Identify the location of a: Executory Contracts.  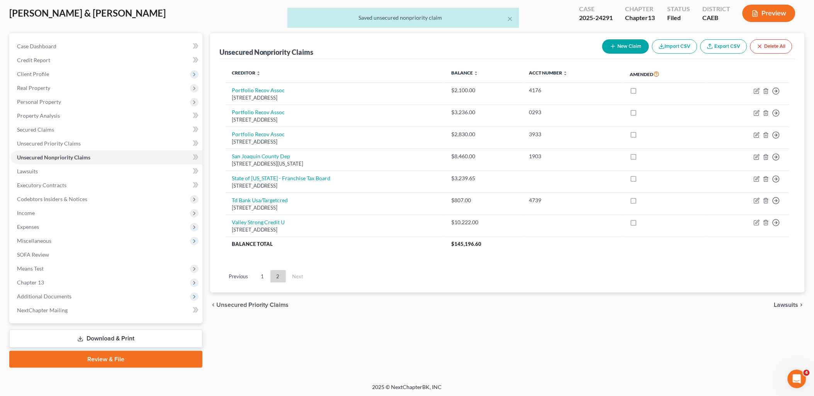
(107, 185).